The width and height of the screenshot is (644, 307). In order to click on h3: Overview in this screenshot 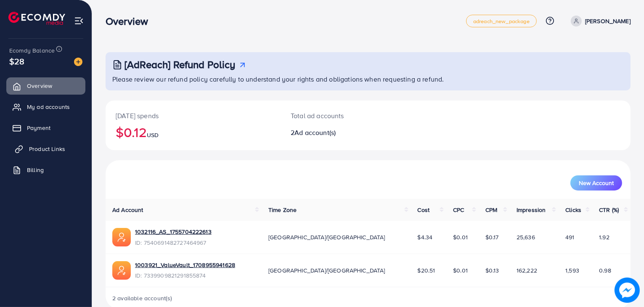, I will do `click(130, 21)`.